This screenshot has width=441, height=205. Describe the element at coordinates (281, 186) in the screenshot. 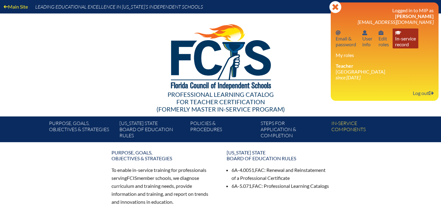

I see `li: 6A-5.071, : Professional Learning Catalogs` at that location.